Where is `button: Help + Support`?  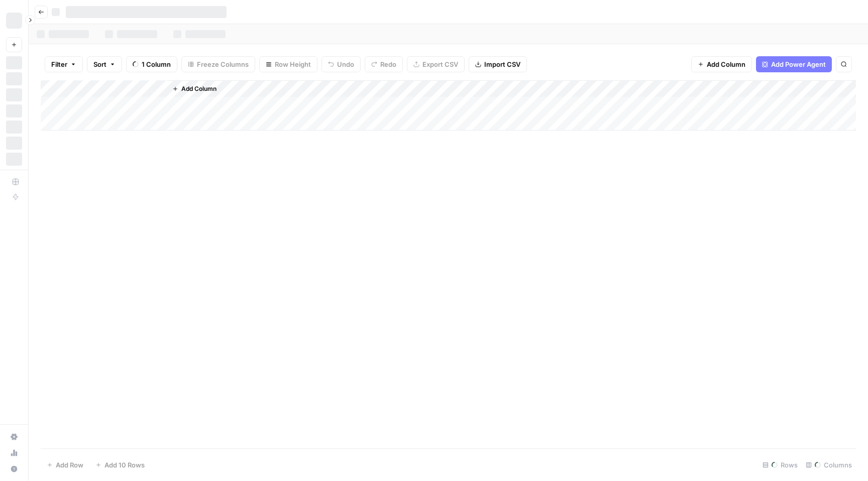
button: Help + Support is located at coordinates (14, 469).